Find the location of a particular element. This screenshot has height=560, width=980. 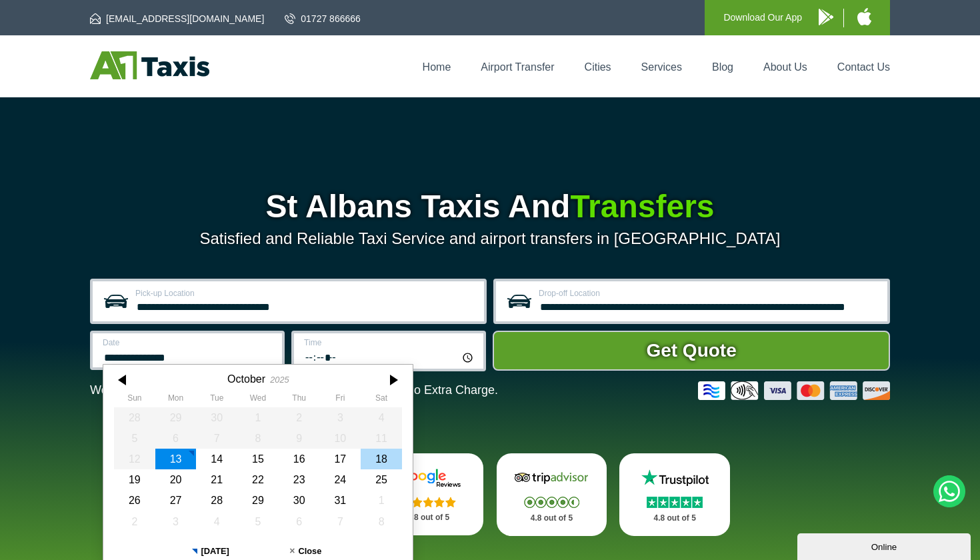

div: 16 October 2025 is located at coordinates (299, 459).